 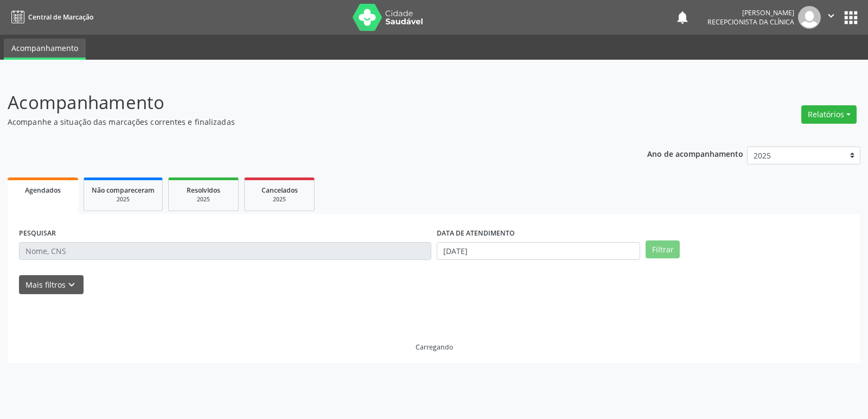 What do you see at coordinates (682, 18) in the screenshot?
I see `button: notifications` at bounding box center [682, 18].